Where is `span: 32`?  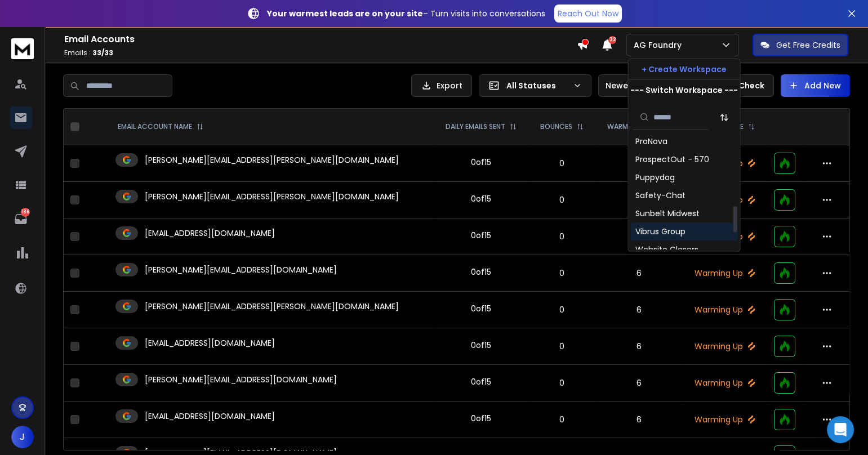 span: 32 is located at coordinates (612, 40).